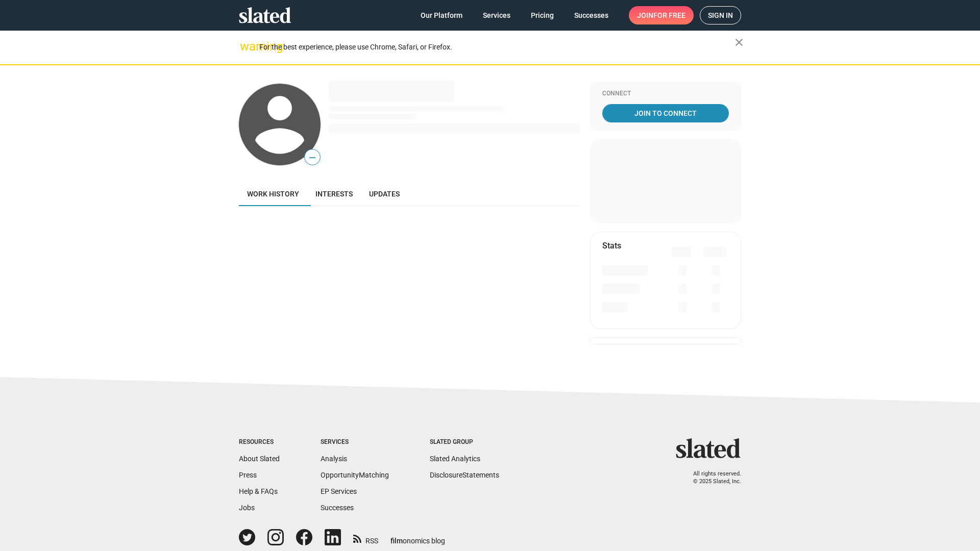 Image resolution: width=980 pixels, height=551 pixels. Describe the element at coordinates (260, 459) in the screenshot. I see `a: About Slated` at that location.